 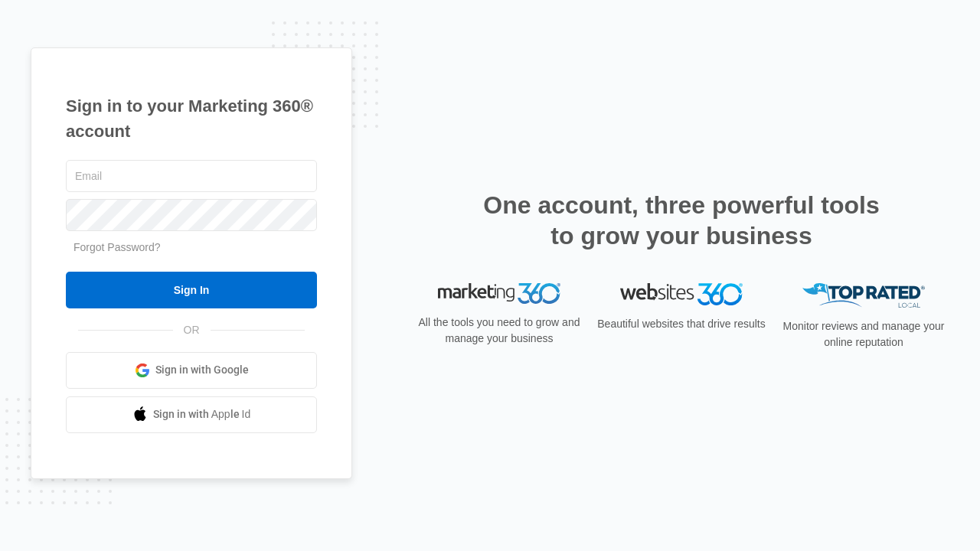 I want to click on a: Forgot Password?, so click(x=117, y=248).